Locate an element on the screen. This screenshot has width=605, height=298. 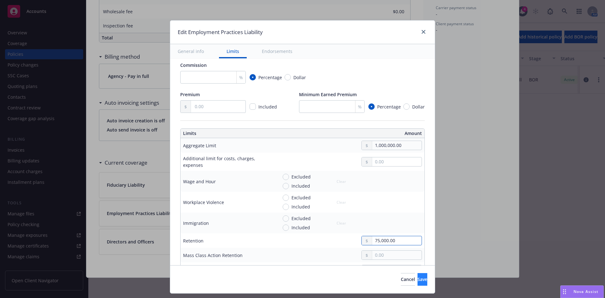
button: Endorsements is located at coordinates (277, 51).